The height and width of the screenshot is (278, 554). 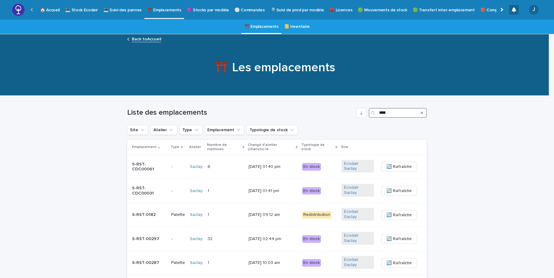 I want to click on p: S-RST-0182, so click(x=149, y=215).